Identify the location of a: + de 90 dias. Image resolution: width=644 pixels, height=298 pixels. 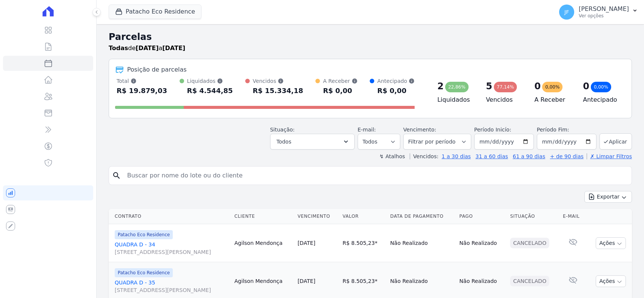
(567, 156).